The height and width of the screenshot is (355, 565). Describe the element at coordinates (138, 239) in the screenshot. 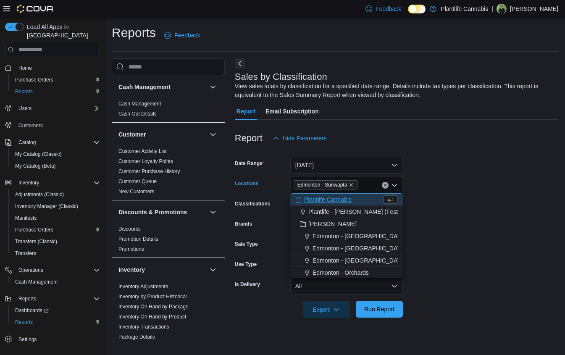

I see `span: Promotion Details` at that location.